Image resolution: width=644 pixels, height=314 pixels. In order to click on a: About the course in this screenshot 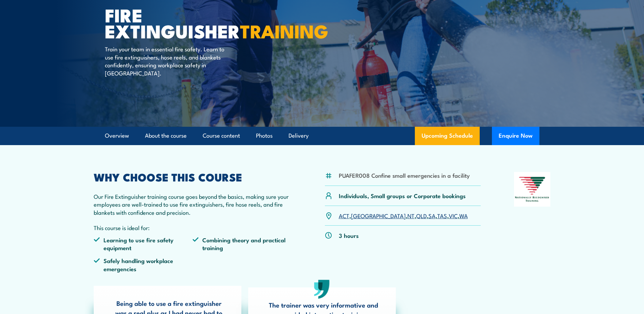, I will do `click(166, 136)`.